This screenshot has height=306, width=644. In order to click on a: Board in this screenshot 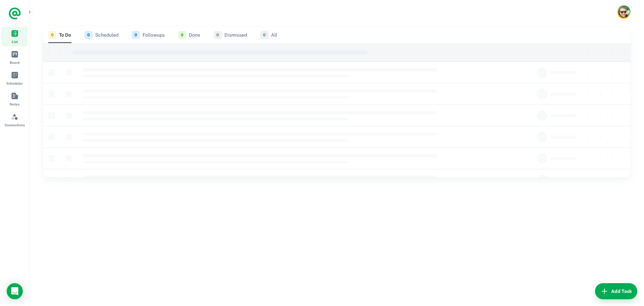, I will do `click(15, 58)`.